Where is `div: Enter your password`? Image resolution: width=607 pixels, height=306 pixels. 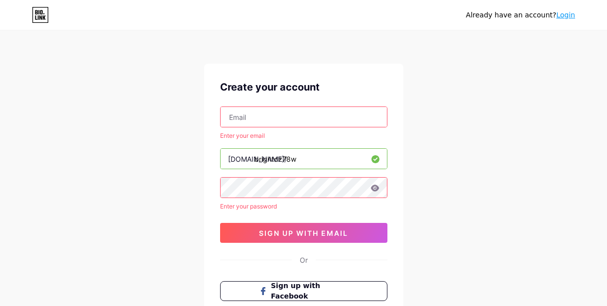 div: Enter your password is located at coordinates (304, 207).